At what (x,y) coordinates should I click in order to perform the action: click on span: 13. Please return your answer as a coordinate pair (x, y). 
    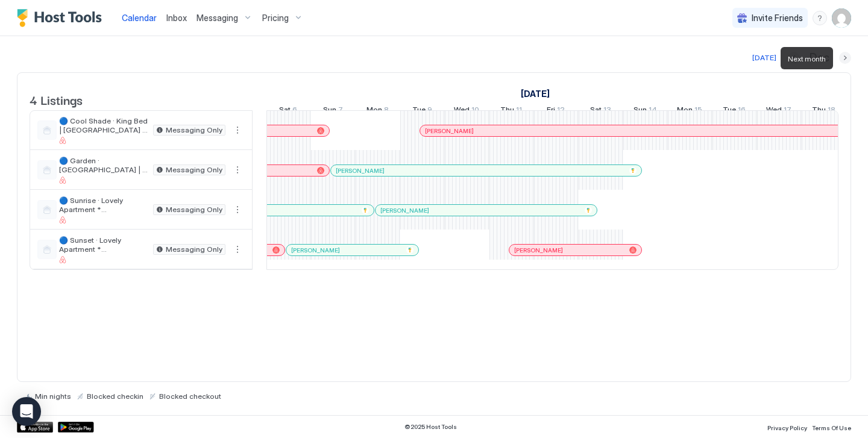
    Looking at the image, I should click on (607, 111).